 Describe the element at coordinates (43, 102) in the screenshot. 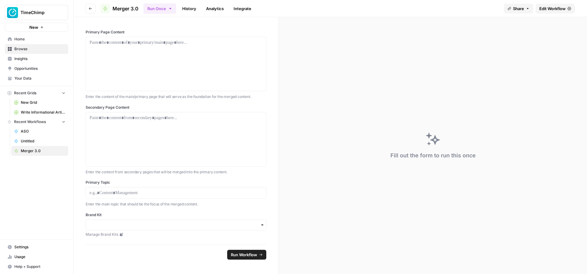

I see `span: New Grid` at that location.